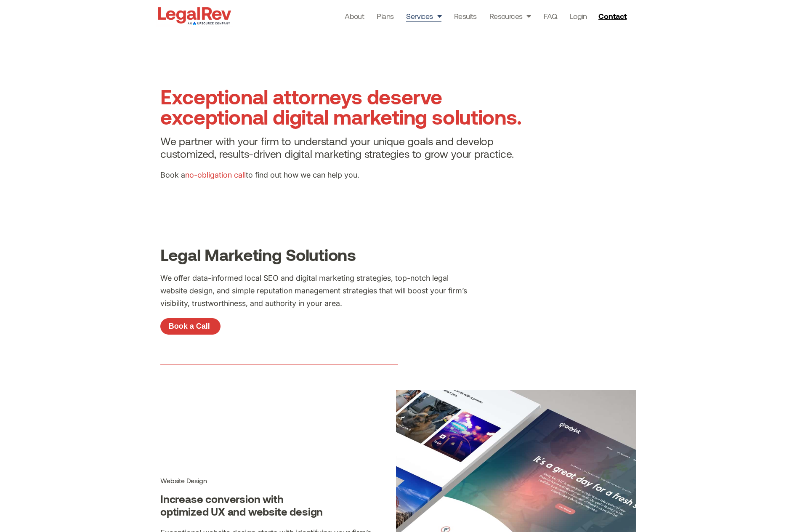 This screenshot has width=792, height=532. Describe the element at coordinates (424, 16) in the screenshot. I see `a: Services` at that location.